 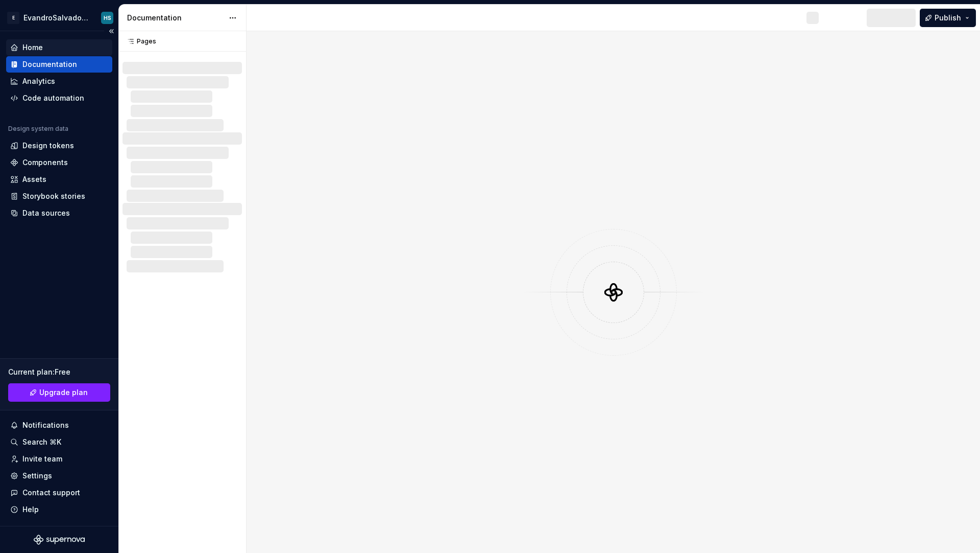 I want to click on button: Publish, so click(x=948, y=18).